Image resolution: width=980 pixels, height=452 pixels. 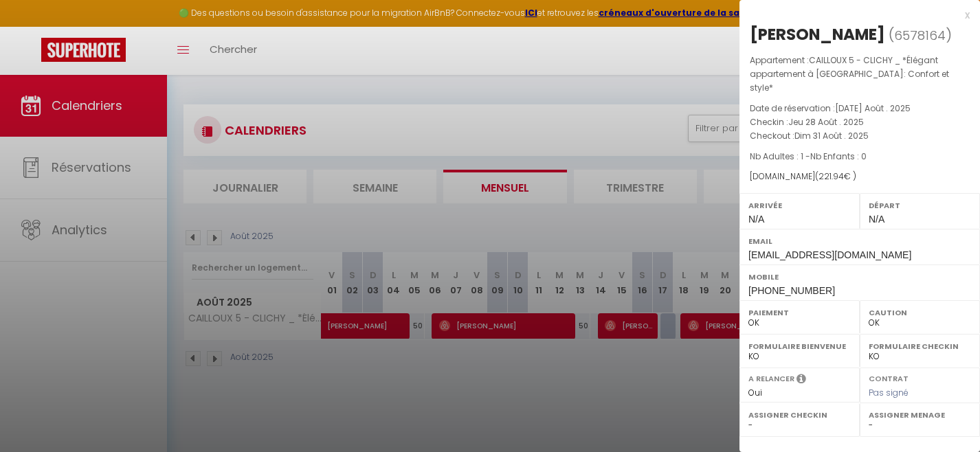 What do you see at coordinates (799, 313) in the screenshot?
I see `label: Paiement` at bounding box center [799, 313].